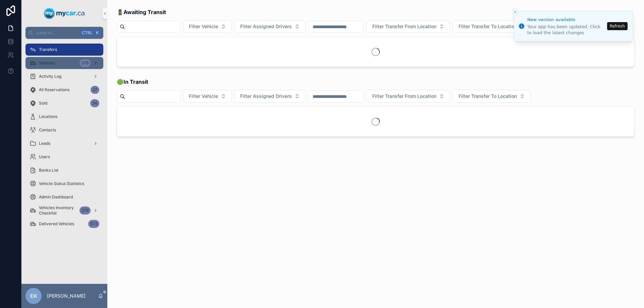 This screenshot has width=644, height=308. Describe the element at coordinates (64, 50) in the screenshot. I see `a: Transfers` at that location.